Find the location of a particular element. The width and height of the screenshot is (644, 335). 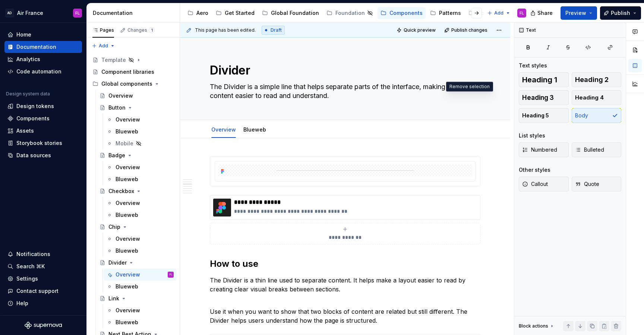

button: Quick preview is located at coordinates (417, 30).